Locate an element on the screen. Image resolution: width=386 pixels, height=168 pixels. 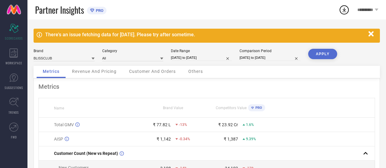
span: SCORECARDS is located at coordinates (14, 38).